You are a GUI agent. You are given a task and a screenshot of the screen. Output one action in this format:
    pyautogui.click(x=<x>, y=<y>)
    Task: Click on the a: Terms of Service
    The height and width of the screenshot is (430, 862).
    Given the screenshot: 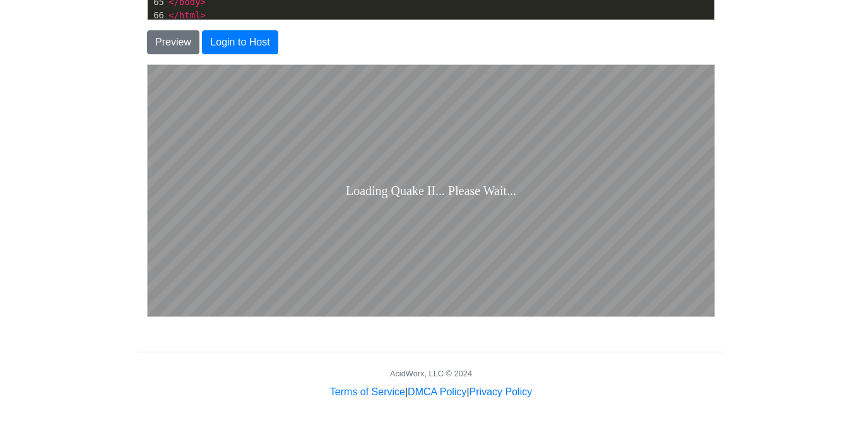 What is the action you would take?
    pyautogui.click(x=367, y=391)
    